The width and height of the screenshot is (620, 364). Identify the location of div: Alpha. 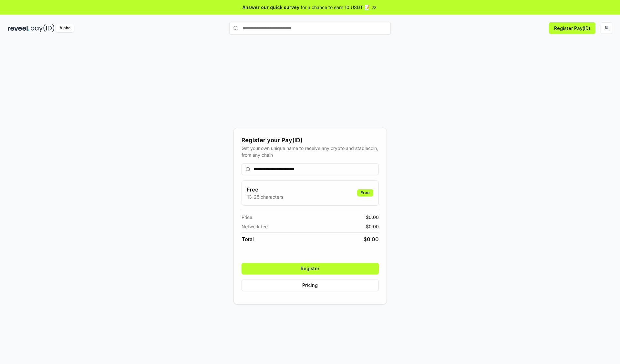
(65, 28).